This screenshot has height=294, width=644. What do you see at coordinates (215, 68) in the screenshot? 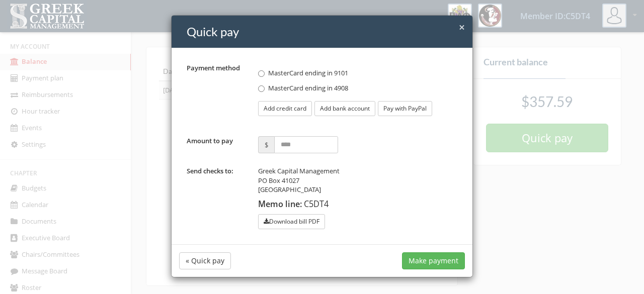
I see `label: Payment method` at bounding box center [215, 68].